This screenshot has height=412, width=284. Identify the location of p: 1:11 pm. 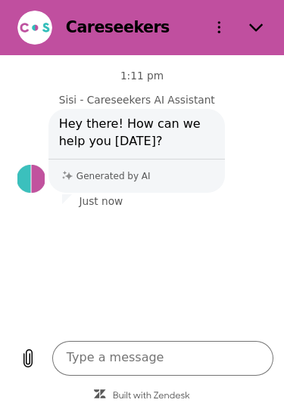
(142, 76).